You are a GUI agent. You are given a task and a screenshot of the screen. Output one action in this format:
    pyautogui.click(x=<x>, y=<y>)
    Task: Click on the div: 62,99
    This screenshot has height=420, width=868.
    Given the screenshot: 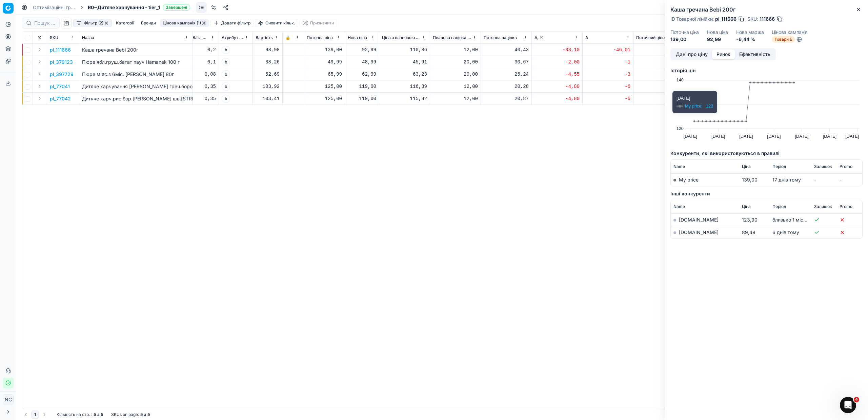 What is the action you would take?
    pyautogui.click(x=362, y=74)
    